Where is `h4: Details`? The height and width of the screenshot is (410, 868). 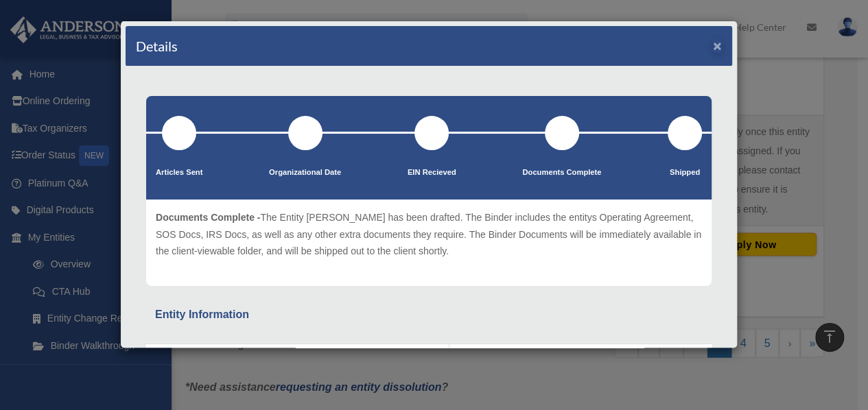
h4: Details is located at coordinates (156, 46).